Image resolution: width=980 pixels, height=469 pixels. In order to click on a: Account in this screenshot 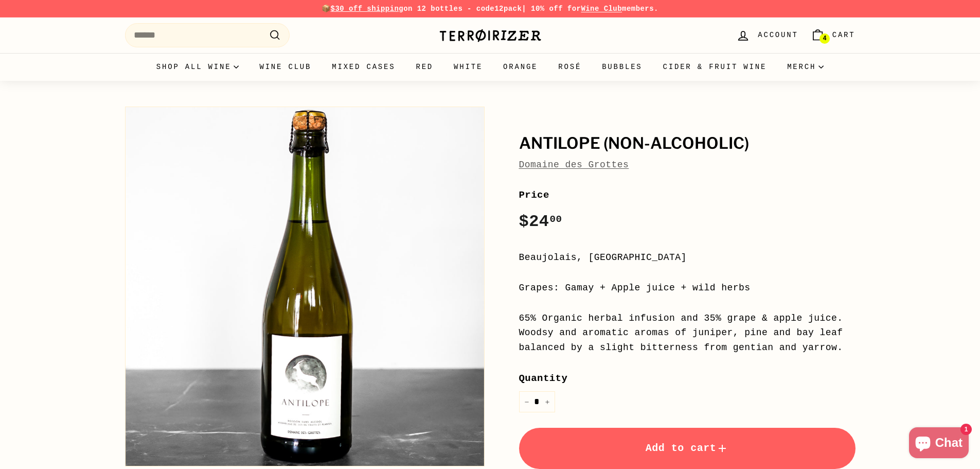, I will do `click(767, 35)`.